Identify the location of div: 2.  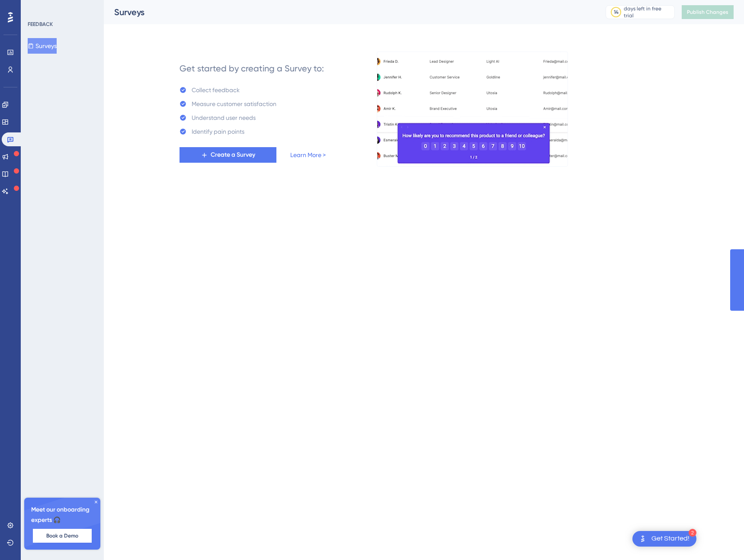
(693, 533).